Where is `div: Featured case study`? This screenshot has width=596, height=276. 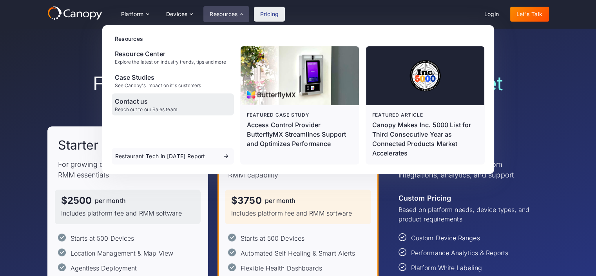 div: Featured case study is located at coordinates (300, 115).